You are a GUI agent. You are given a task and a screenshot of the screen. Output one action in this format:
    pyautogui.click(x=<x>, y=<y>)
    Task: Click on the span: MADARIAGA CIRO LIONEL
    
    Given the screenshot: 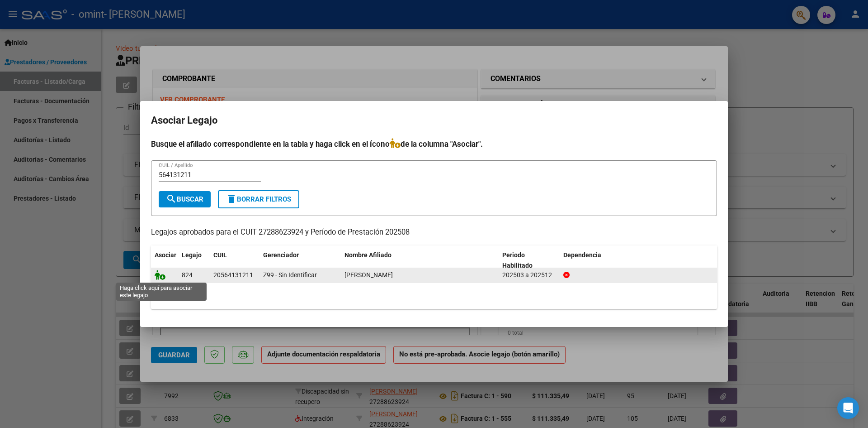 What is the action you would take?
    pyautogui.click(x=368, y=275)
    